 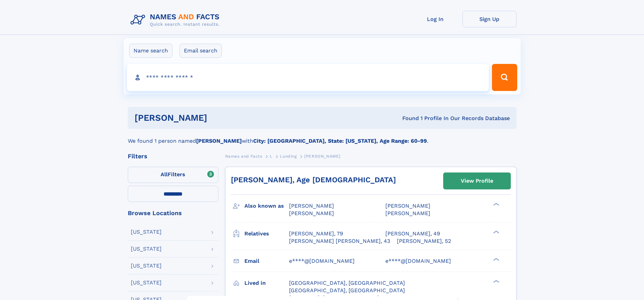 What do you see at coordinates (151, 51) in the screenshot?
I see `label: Name search` at bounding box center [151, 51].